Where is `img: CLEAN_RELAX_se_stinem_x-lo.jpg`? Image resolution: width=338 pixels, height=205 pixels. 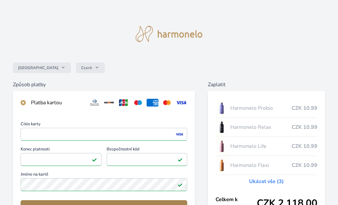 img: CLEAN_RELAX_se_stinem_x-lo.jpg is located at coordinates (222, 127).